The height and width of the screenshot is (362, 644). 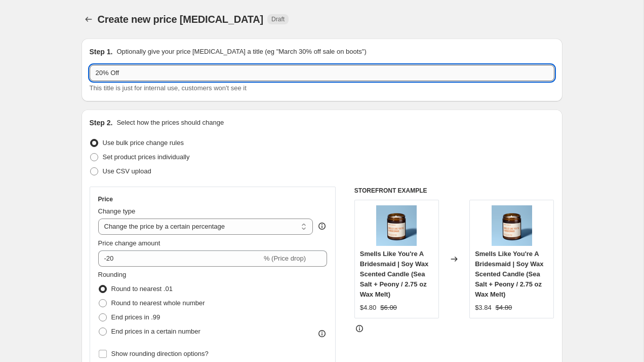 I want to click on span: Use CSV upload, so click(x=127, y=171).